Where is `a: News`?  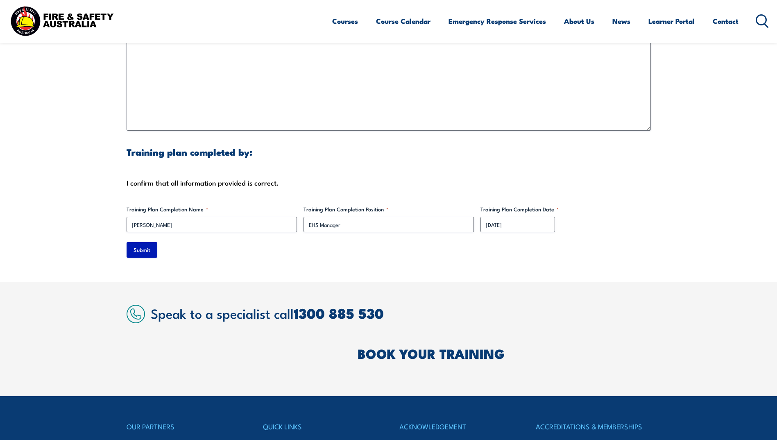
a: News is located at coordinates (622, 21).